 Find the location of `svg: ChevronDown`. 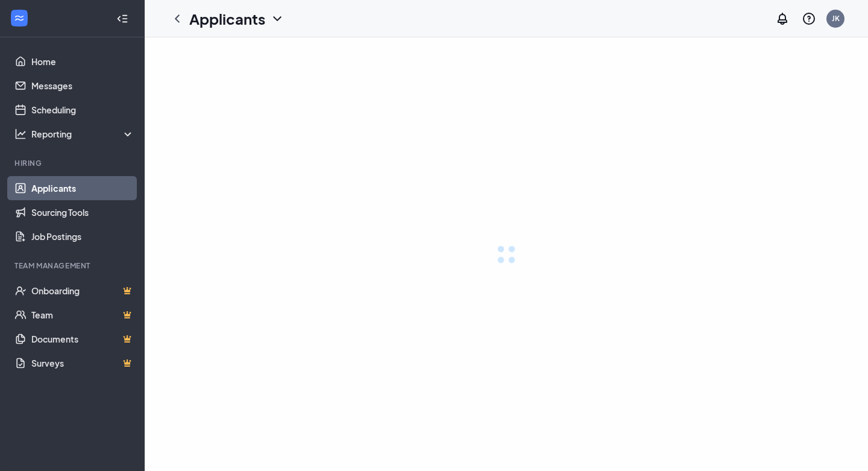

svg: ChevronDown is located at coordinates (277, 18).